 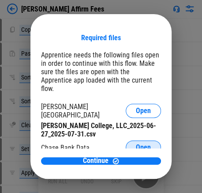 I want to click on span: Continue, so click(x=96, y=161).